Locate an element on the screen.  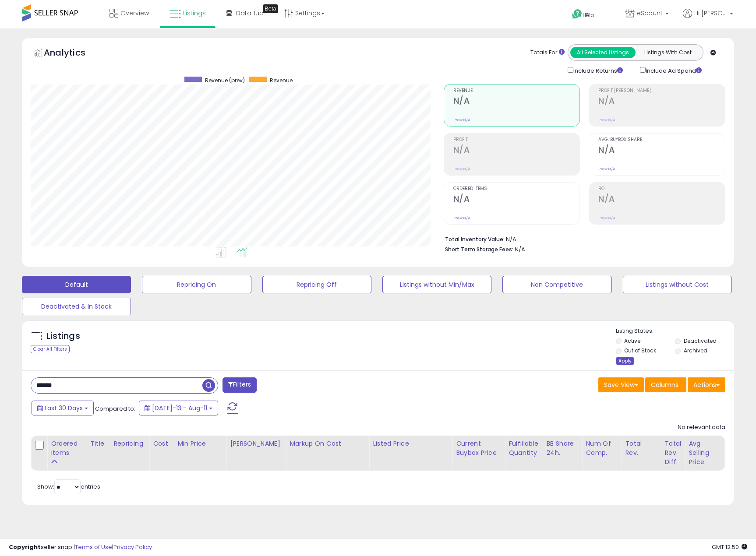
button: Listings without Cost is located at coordinates (677, 284).